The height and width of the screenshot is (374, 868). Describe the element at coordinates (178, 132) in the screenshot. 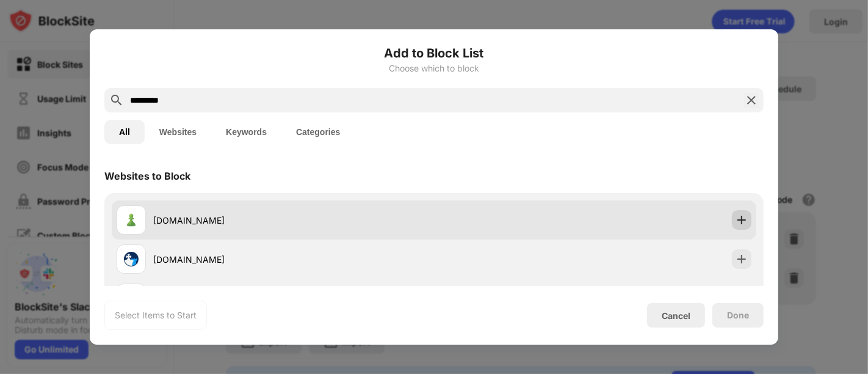

I see `button: Websites` at that location.